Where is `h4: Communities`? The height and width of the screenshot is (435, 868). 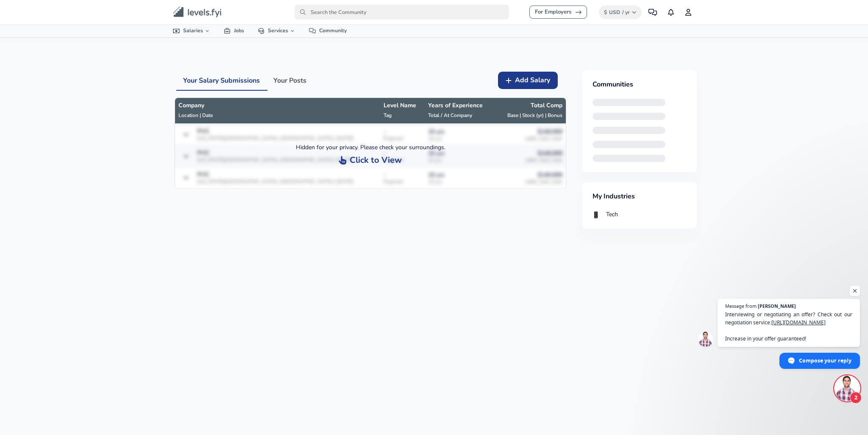
h4: Communities is located at coordinates (640, 85).